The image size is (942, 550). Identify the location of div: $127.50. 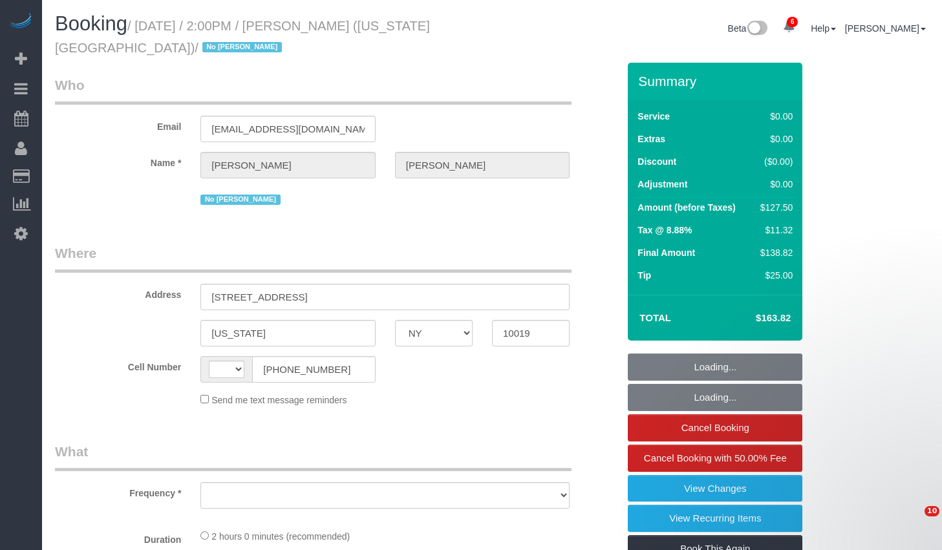
(774, 208).